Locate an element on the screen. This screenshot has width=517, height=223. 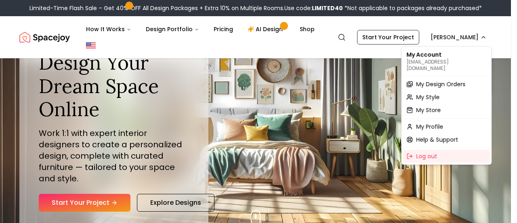
div: My Account is located at coordinates (447, 61).